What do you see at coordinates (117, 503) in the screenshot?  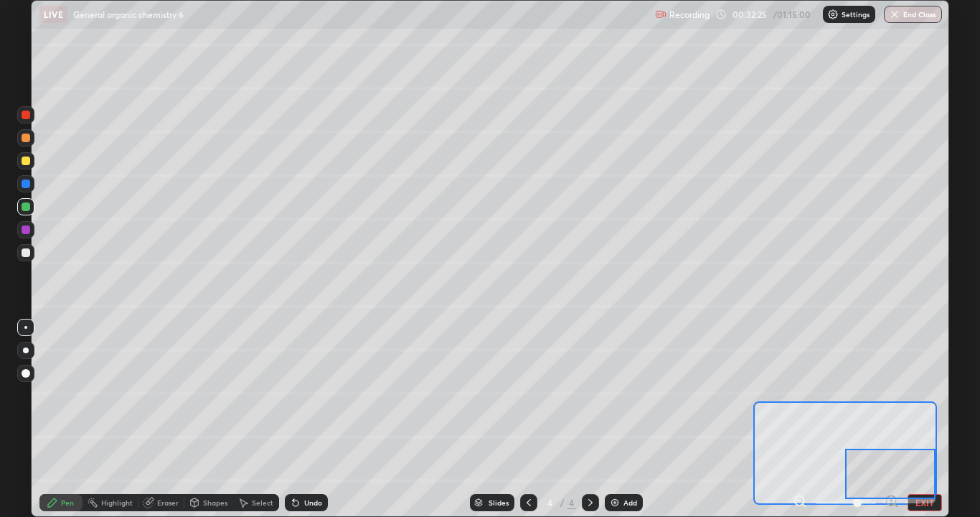 I see `div: Highlight` at bounding box center [117, 503].